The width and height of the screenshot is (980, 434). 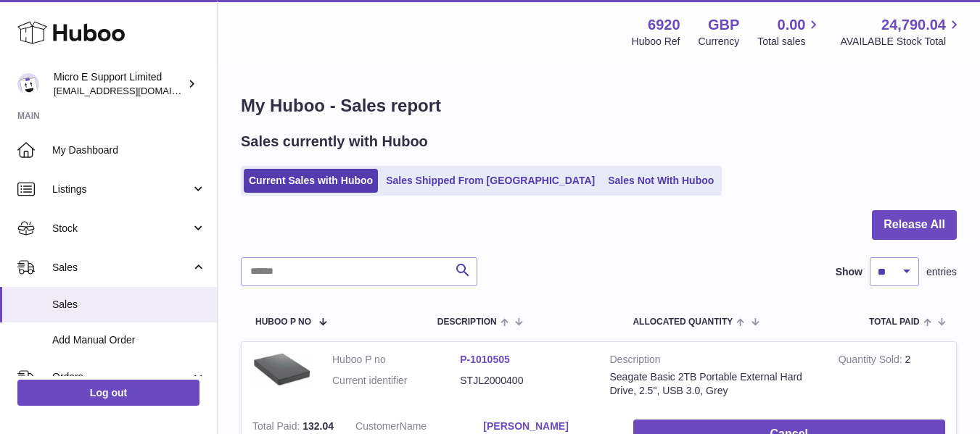 What do you see at coordinates (789, 32) in the screenshot?
I see `a: 0.00 Total sales` at bounding box center [789, 32].